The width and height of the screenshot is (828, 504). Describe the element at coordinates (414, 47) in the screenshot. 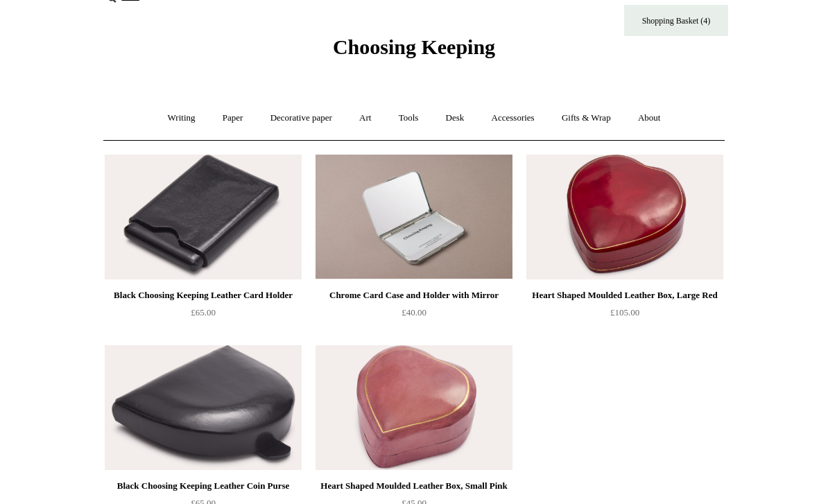

I see `span: Choosing Keeping` at that location.